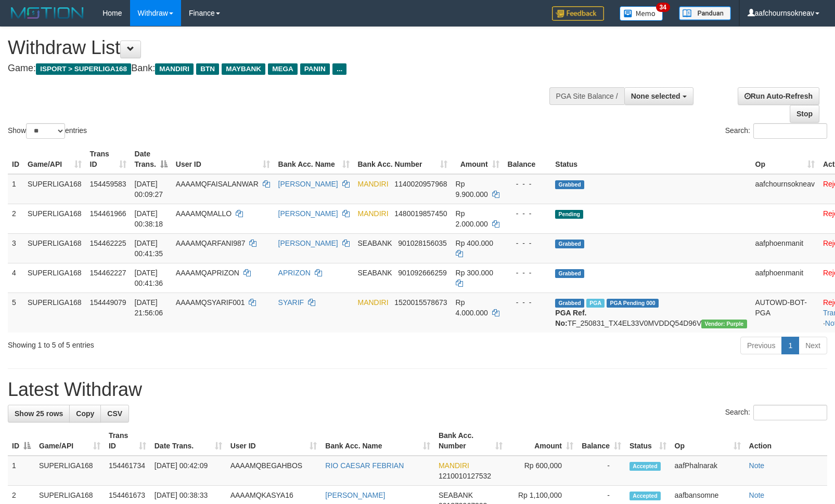 This screenshot has width=835, height=504. I want to click on td: 2, so click(16, 219).